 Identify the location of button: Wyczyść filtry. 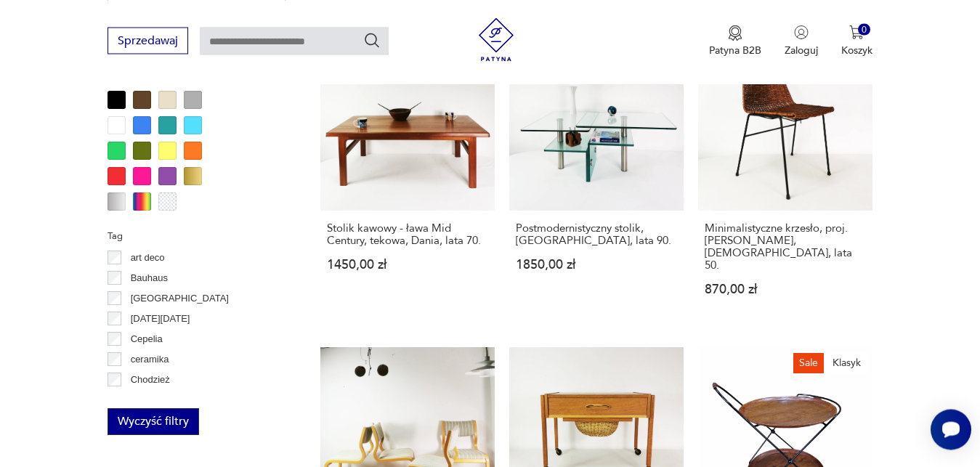
(154, 421).